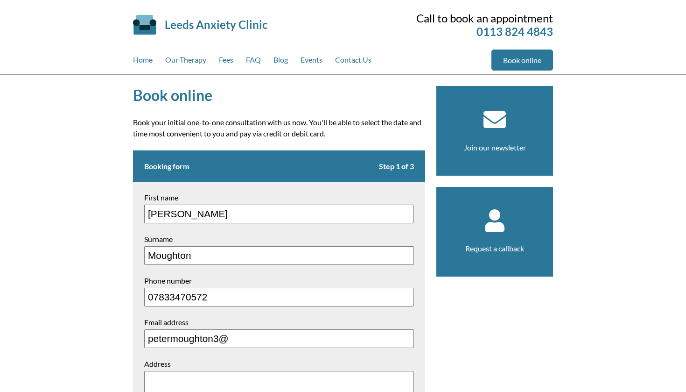 The image size is (686, 392). What do you see at coordinates (311, 62) in the screenshot?
I see `a: Events` at bounding box center [311, 62].